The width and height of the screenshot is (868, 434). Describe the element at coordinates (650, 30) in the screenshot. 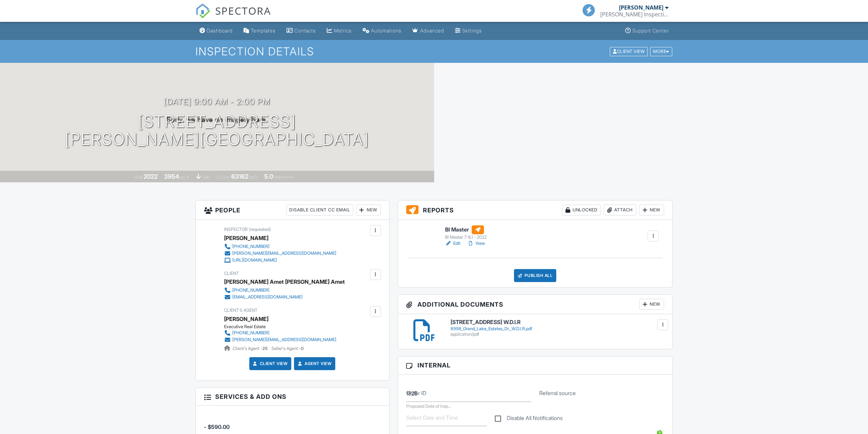

I see `div: Support Center` at that location.